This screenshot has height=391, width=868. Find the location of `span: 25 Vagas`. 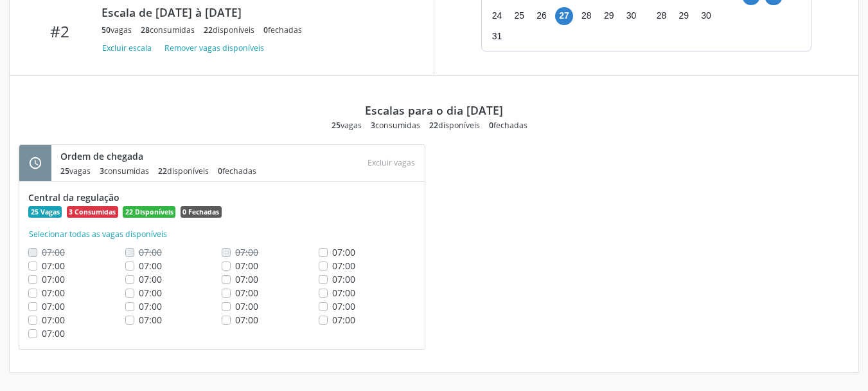

span: 25 Vagas is located at coordinates (45, 212).